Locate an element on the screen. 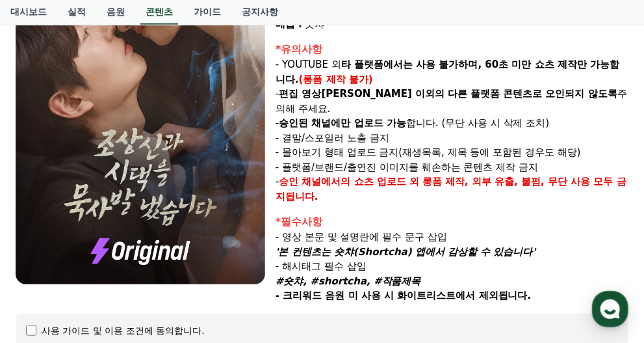  a: 홈 is located at coordinates (45, 251).